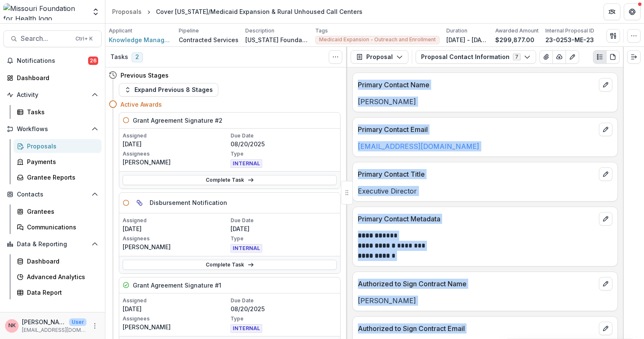 Image resolution: width=644 pixels, height=339 pixels. Describe the element at coordinates (95, 326) in the screenshot. I see `button: More` at that location.